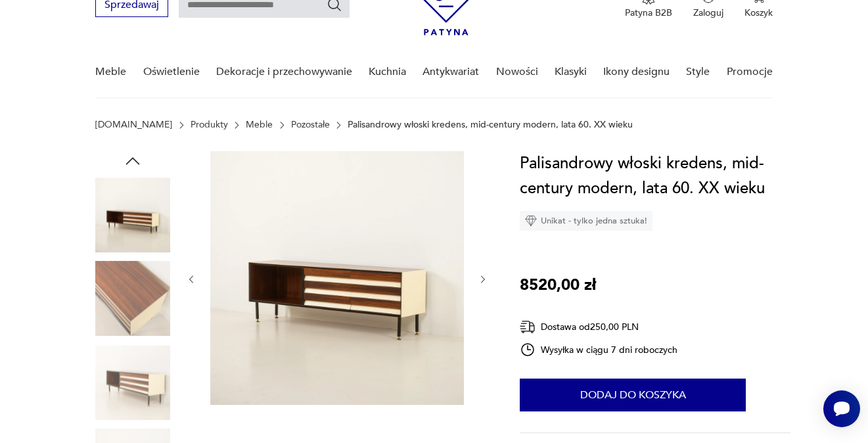 This screenshot has height=443, width=868. Describe the element at coordinates (636, 72) in the screenshot. I see `a: Ikony designu` at that location.